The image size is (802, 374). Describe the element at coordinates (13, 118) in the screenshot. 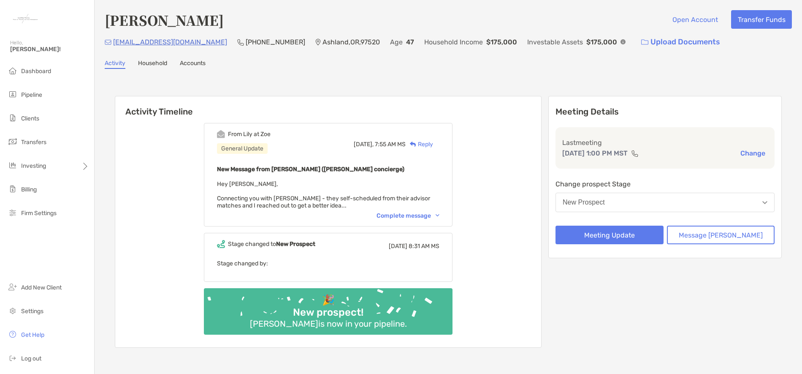

I see `img: clients icon` at that location.